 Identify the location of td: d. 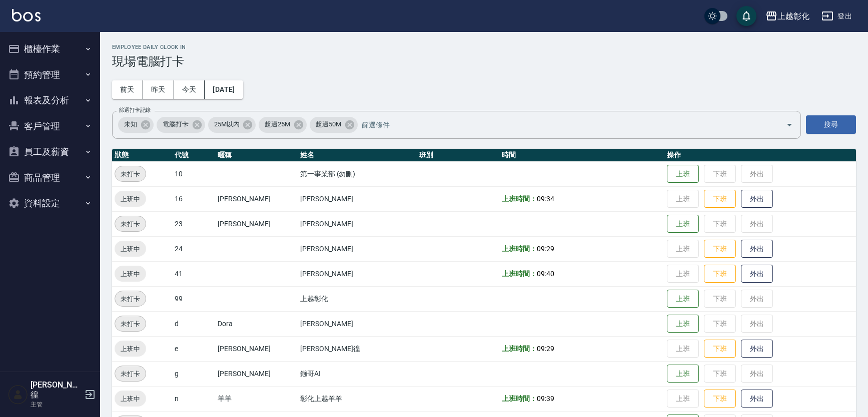
(193, 324).